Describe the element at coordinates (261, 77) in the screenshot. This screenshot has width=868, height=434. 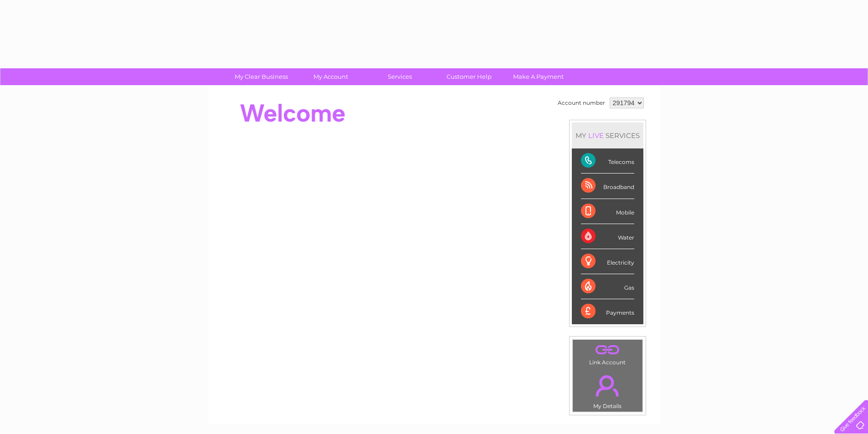
I see `a: My Clear Business` at that location.